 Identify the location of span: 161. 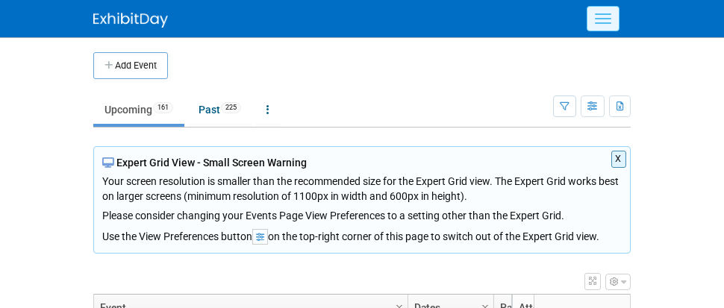
(163, 107).